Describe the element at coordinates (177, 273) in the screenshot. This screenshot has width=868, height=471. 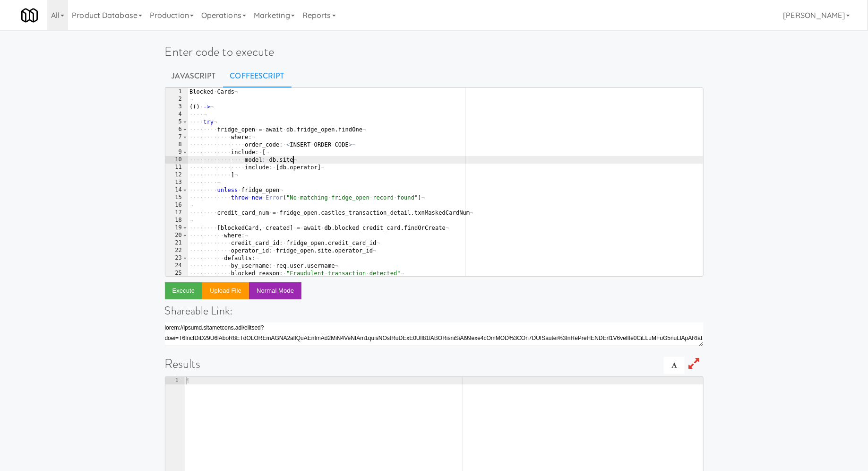
I see `div: 25` at that location.